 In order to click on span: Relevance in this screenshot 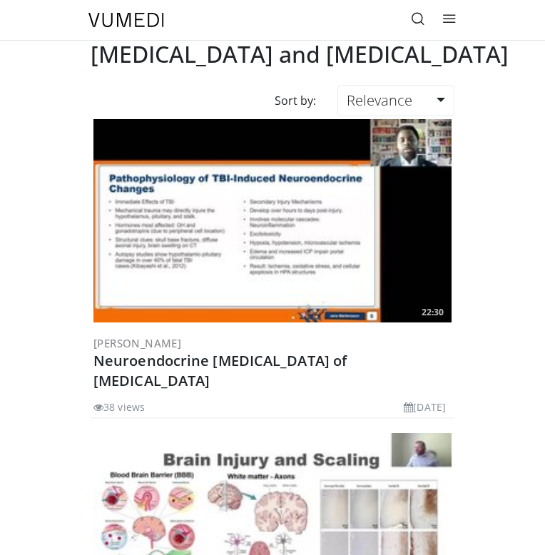, I will do `click(379, 100)`.